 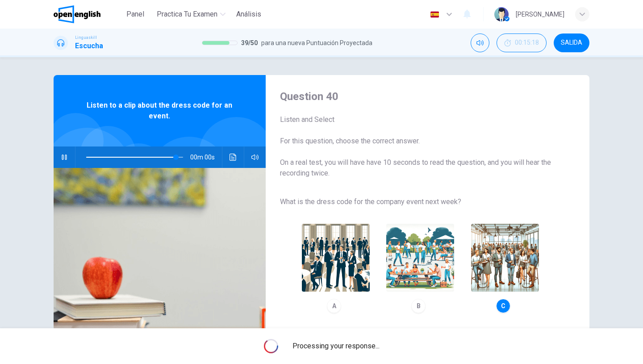 What do you see at coordinates (420, 97) in the screenshot?
I see `h4: Question 40` at bounding box center [420, 97].